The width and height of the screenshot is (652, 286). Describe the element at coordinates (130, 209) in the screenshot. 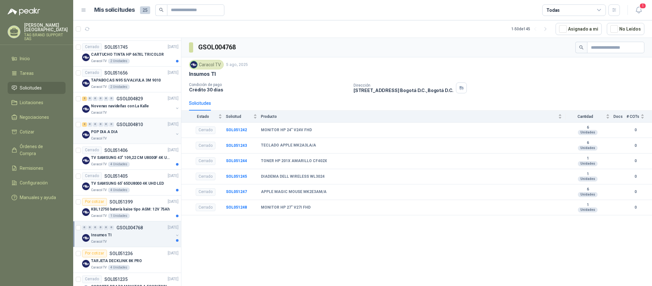

I see `p: KBL12750 batería kaise tipo AGM: 12V 75Ah` at that location.